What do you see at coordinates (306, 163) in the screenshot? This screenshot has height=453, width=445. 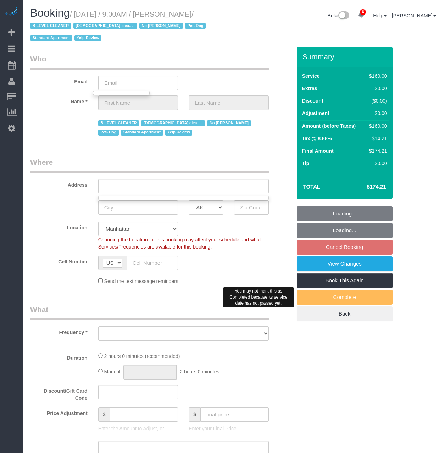 I see `label: Tip` at bounding box center [306, 163].